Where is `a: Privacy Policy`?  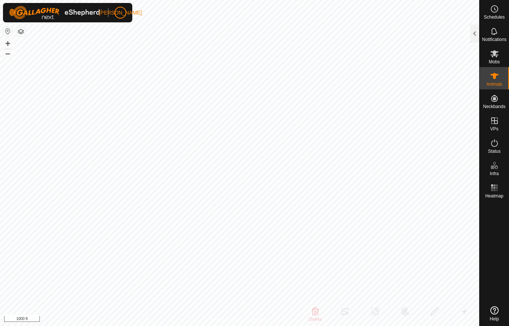
a: Privacy Policy is located at coordinates (224, 320).